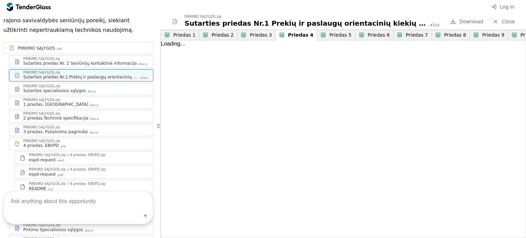 The height and width of the screenshot is (238, 526). Describe the element at coordinates (503, 7) in the screenshot. I see `button: Log in` at that location.